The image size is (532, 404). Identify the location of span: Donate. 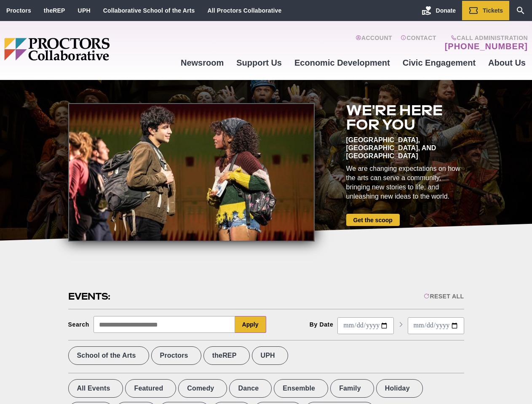
(445, 10).